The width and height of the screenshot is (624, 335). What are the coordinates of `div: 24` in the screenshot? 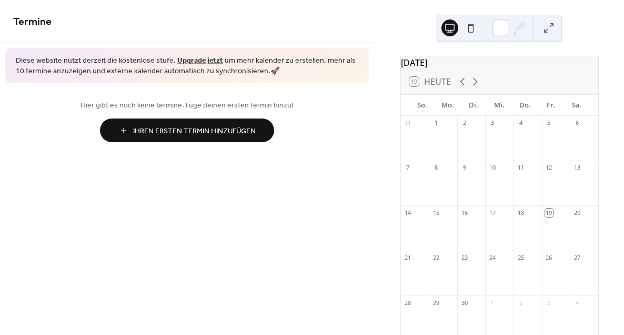 It's located at (492, 257).